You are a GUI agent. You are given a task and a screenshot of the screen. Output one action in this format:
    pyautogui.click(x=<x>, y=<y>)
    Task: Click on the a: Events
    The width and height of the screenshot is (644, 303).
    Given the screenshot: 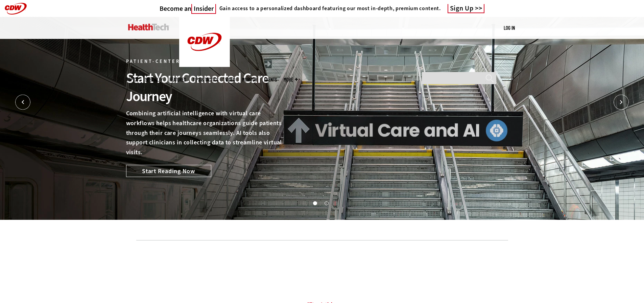 What is the action you would take?
    pyautogui.click(x=270, y=79)
    